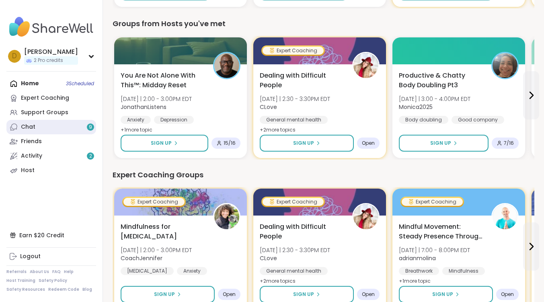 The width and height of the screenshot is (544, 302). What do you see at coordinates (324, 24) in the screenshot?
I see `div: Groups from Hosts you've met` at bounding box center [324, 24].